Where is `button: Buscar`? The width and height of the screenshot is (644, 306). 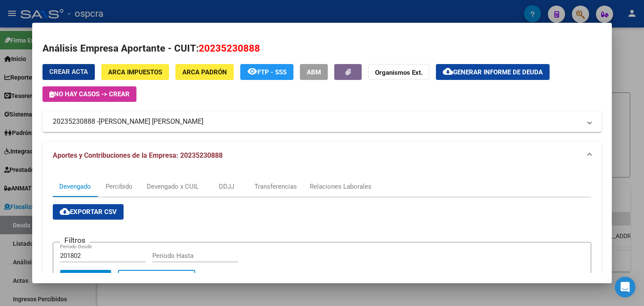
button: Buscar is located at coordinates (85, 278).